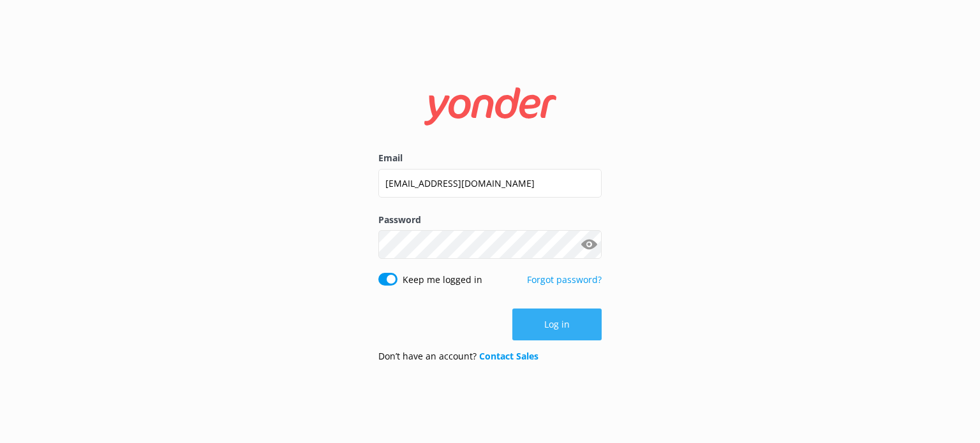 The height and width of the screenshot is (443, 980). What do you see at coordinates (589, 245) in the screenshot?
I see `button: Show password` at bounding box center [589, 245].